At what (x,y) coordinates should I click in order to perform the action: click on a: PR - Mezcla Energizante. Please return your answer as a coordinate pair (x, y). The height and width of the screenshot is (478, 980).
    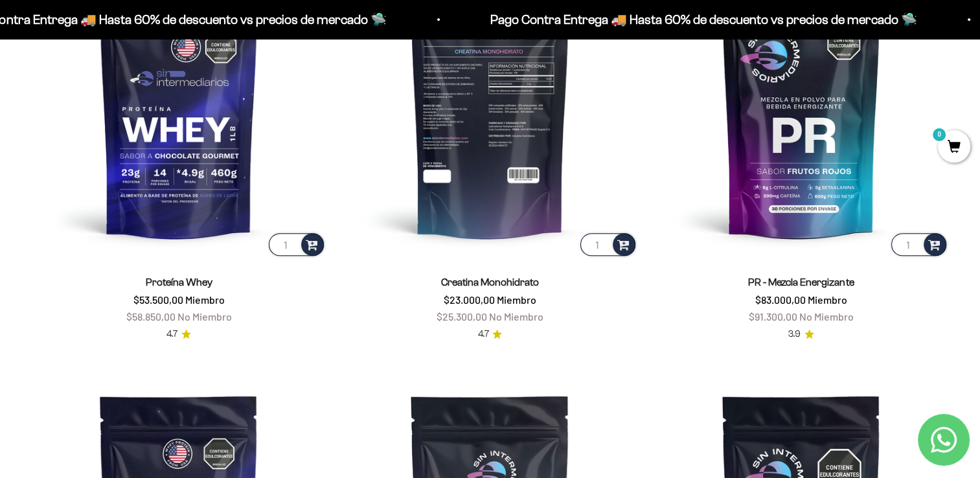
    Looking at the image, I should click on (801, 281).